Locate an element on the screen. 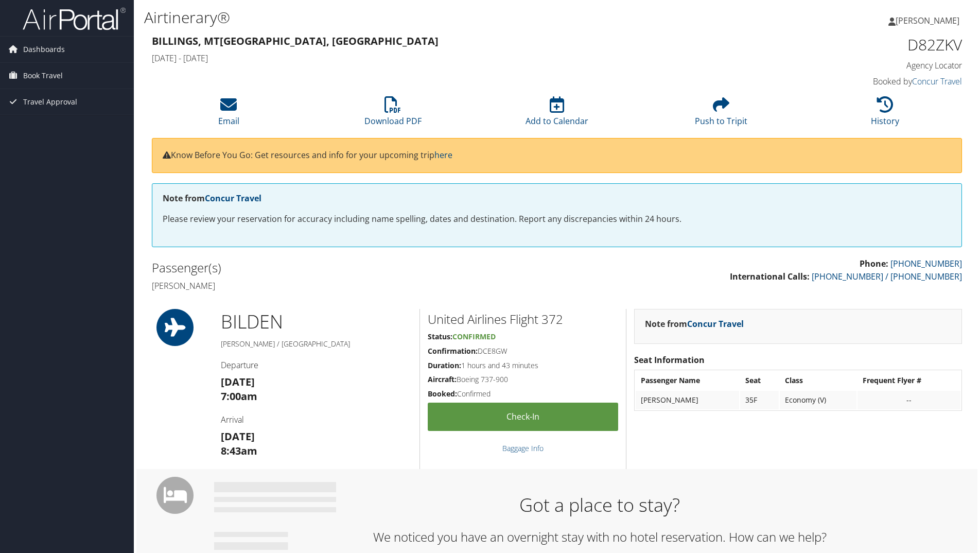 This screenshot has width=980, height=553. strong: Booked: is located at coordinates (442, 393).